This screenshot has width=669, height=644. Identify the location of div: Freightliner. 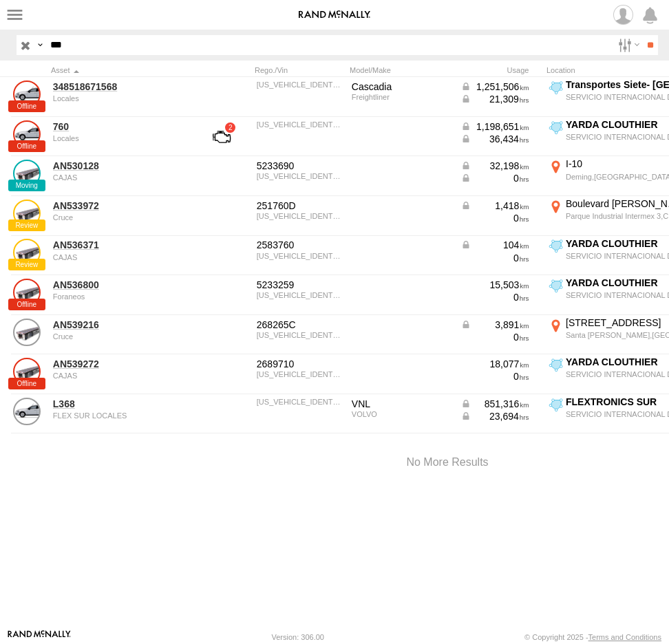
(401, 97).